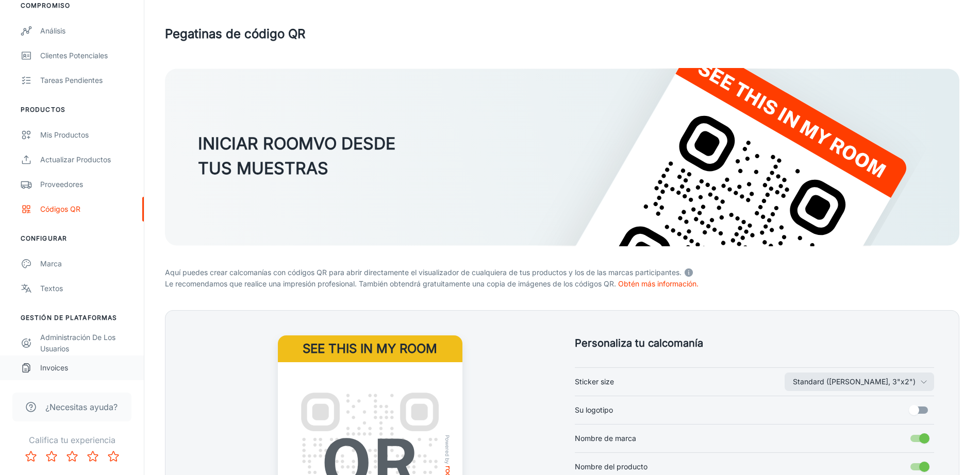  I want to click on div: Mis productos, so click(86, 135).